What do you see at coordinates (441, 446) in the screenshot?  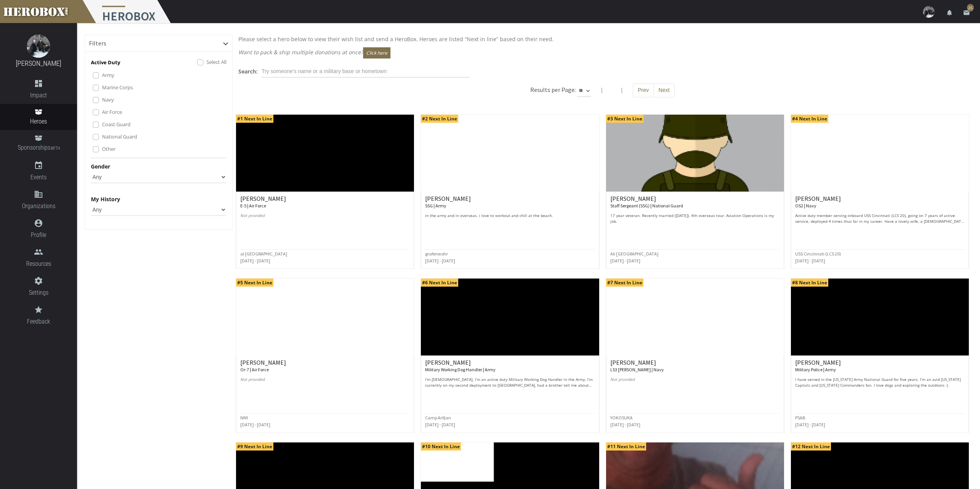 I see `span: #10 Next In Line` at bounding box center [441, 446].